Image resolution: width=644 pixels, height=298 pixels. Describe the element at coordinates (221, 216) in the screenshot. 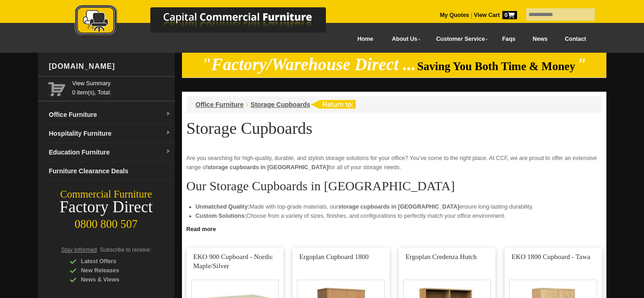

I see `strong: Custom Solutions:` at that location.